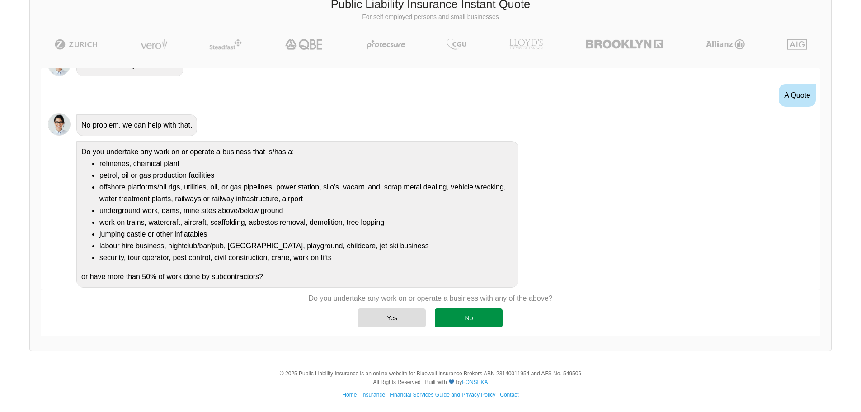 Image resolution: width=861 pixels, height=412 pixels. Describe the element at coordinates (797, 95) in the screenshot. I see `div: A Quote` at that location.